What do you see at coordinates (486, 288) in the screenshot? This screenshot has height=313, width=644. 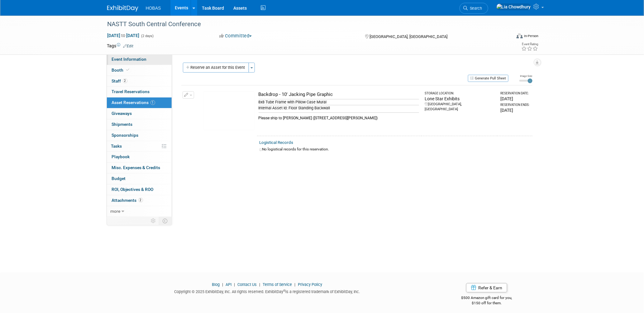 I see `a: Refer & Earn` at bounding box center [486, 288].